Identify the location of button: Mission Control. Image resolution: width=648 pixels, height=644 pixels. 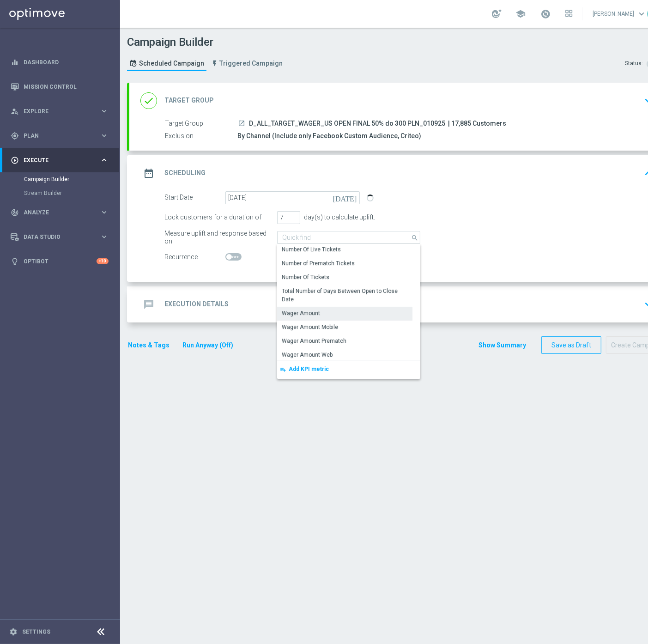
(60, 87).